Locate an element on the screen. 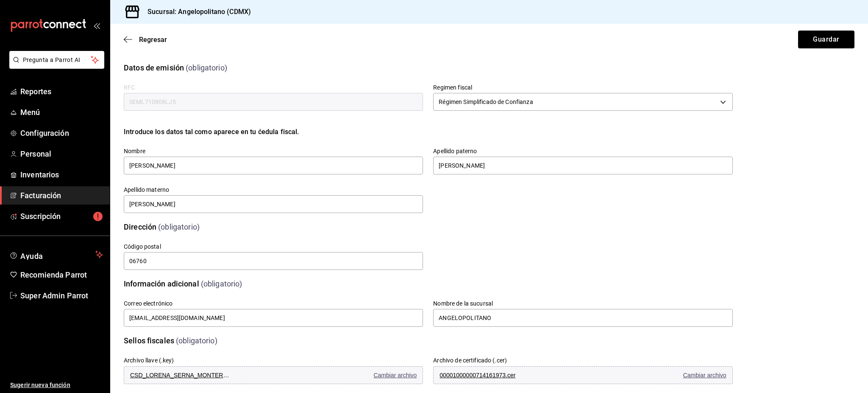 The width and height of the screenshot is (868, 393). button: Pregunta a Parrot AI is located at coordinates (56, 60).